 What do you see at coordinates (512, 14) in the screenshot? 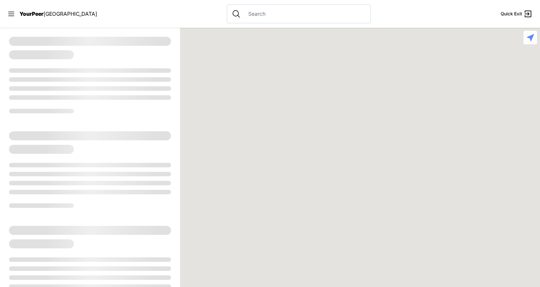
I see `span: Quick Exit` at bounding box center [512, 14].